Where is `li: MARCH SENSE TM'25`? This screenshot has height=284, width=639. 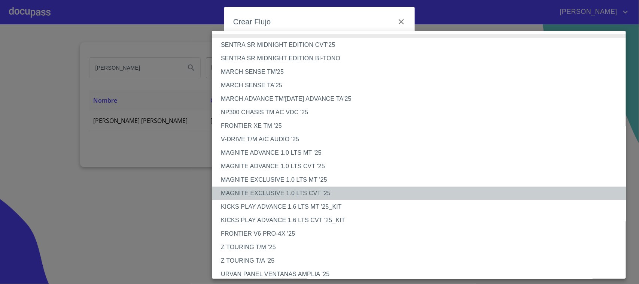 li: MARCH SENSE TM'25 is located at coordinates (422, 72).